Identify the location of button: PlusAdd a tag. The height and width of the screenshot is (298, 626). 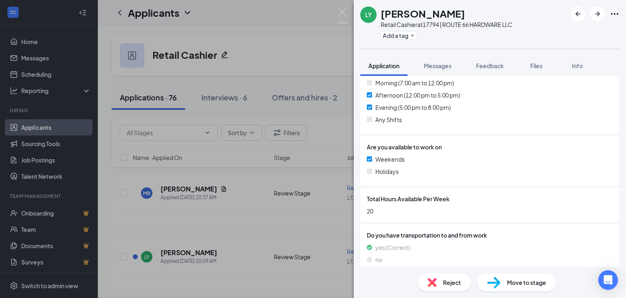
(399, 35).